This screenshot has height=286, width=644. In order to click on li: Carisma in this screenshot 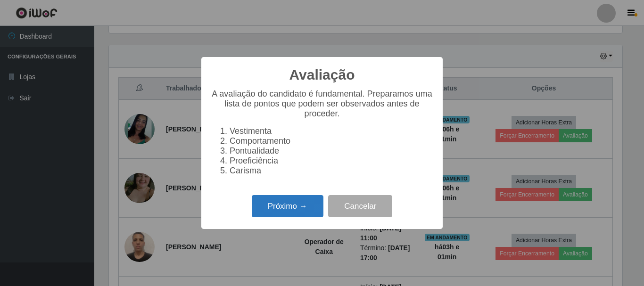, I will do `click(331, 171)`.